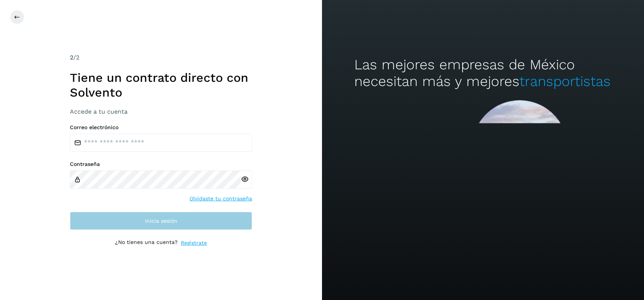 This screenshot has height=300, width=644. I want to click on a: Olvidaste tu contraseña, so click(221, 199).